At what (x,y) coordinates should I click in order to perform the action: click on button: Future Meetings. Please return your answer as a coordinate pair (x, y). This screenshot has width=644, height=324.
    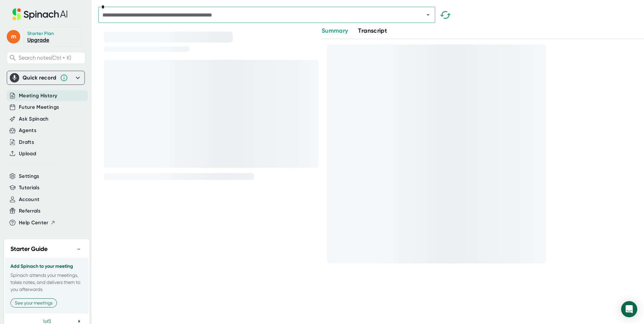
    Looking at the image, I should click on (38, 107).